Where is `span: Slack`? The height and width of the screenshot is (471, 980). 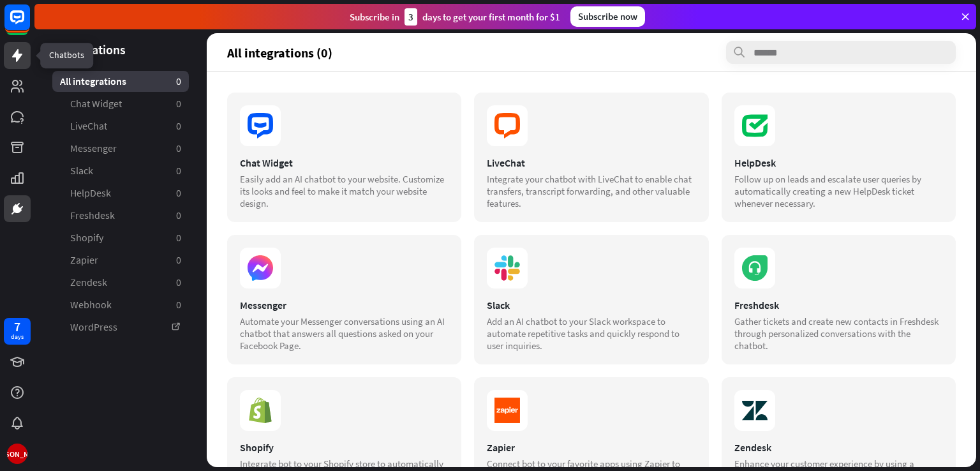
span: Slack is located at coordinates (82, 170).